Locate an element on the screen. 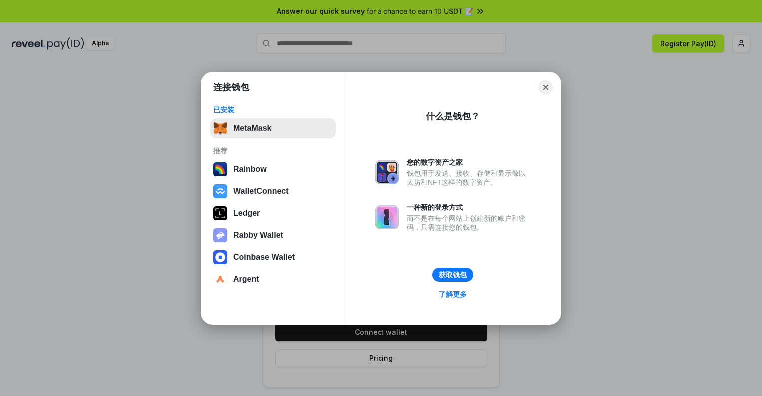  button: Close is located at coordinates (546, 87).